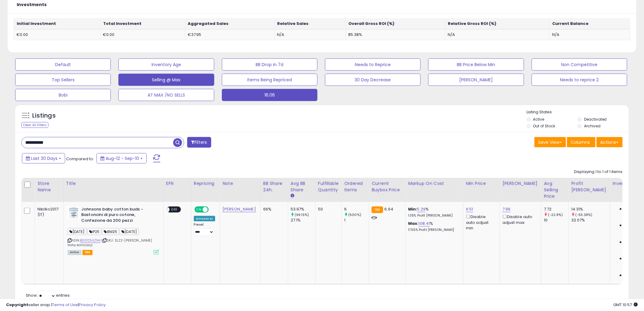  Describe the element at coordinates (204, 219) in the screenshot. I see `div: Amazon AI` at that location.